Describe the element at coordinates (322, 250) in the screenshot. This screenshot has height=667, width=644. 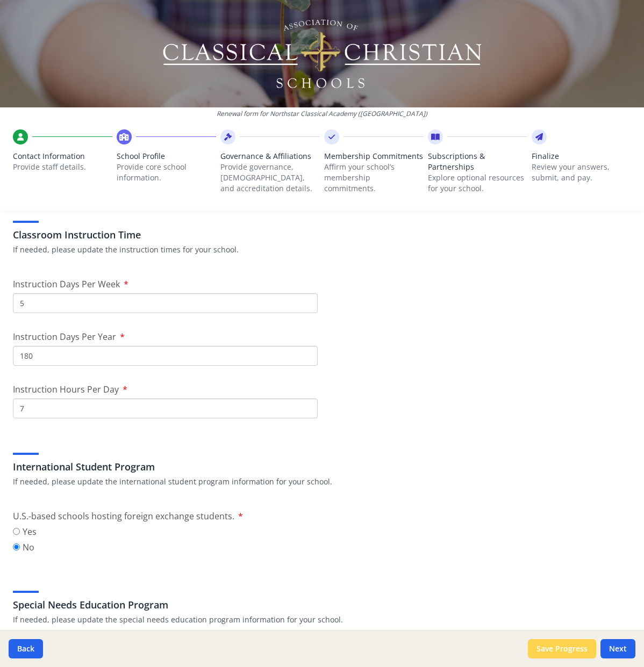
I see `p: If needed, please update the instruction times for your school.` at that location.